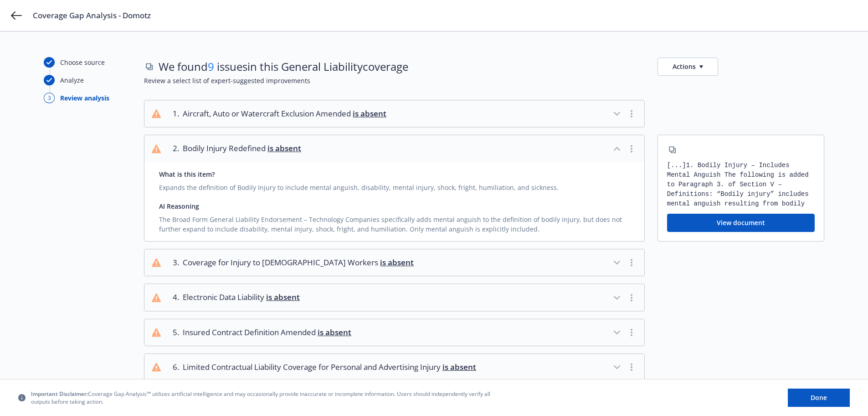 Image resolution: width=868 pixels, height=416 pixels. Describe the element at coordinates (174, 149) in the screenshot. I see `div: 2 .` at that location.